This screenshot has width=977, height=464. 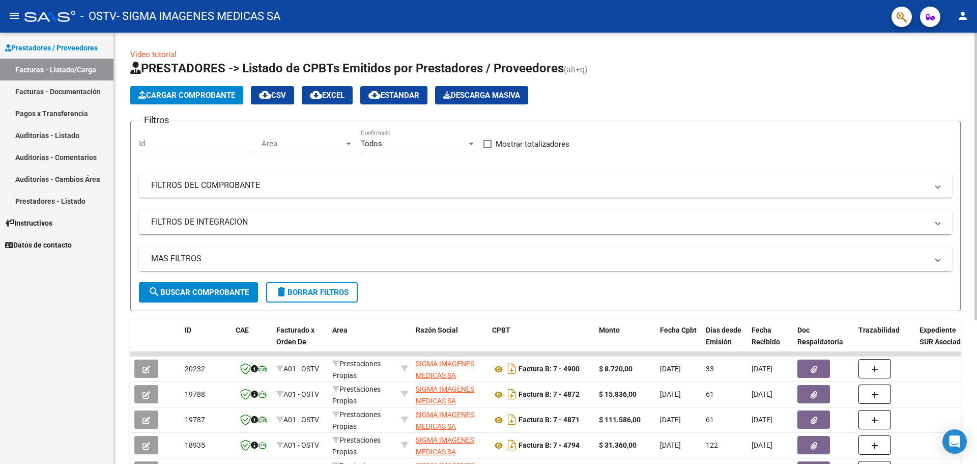 I want to click on mat-icon: menu, so click(x=14, y=16).